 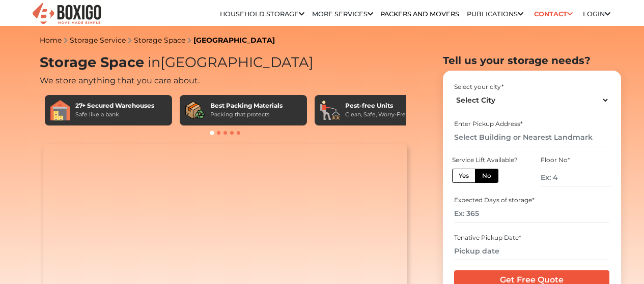 I want to click on img: 27+ Secured Warehouses, so click(x=60, y=110).